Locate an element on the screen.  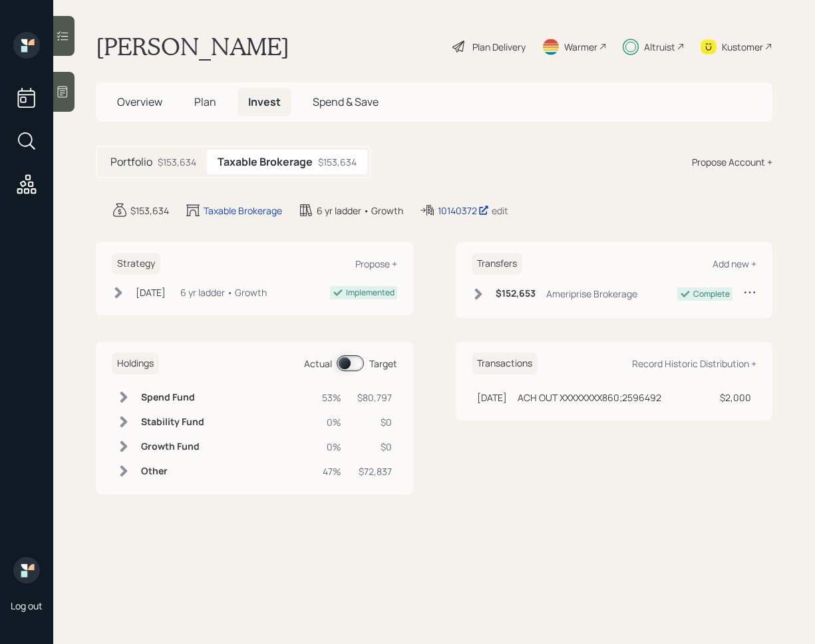
div: Target is located at coordinates (384, 363).